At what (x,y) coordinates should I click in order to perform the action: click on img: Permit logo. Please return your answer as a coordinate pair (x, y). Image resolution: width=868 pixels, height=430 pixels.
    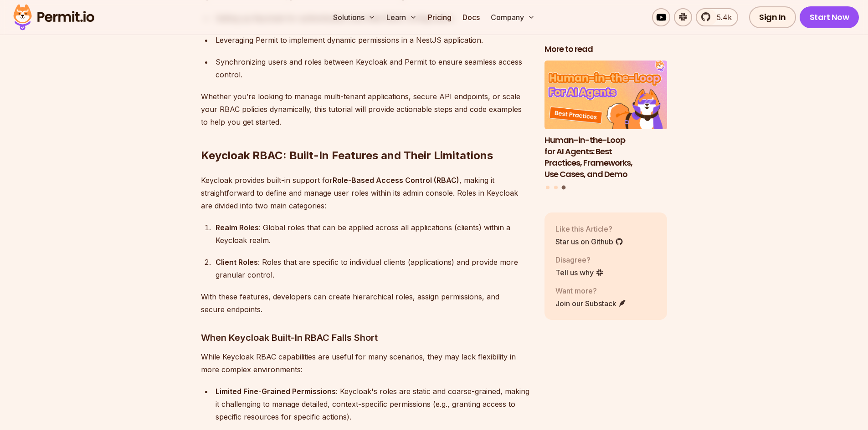
    Looking at the image, I should click on (53, 18).